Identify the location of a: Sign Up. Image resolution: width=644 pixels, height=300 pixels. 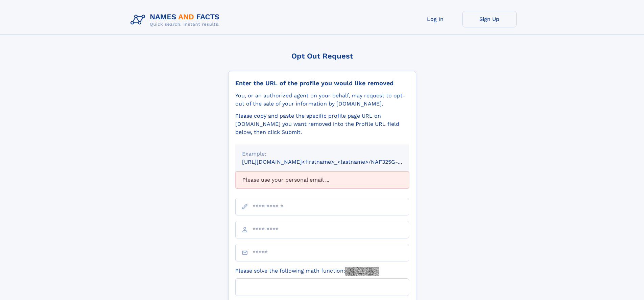
(490, 19).